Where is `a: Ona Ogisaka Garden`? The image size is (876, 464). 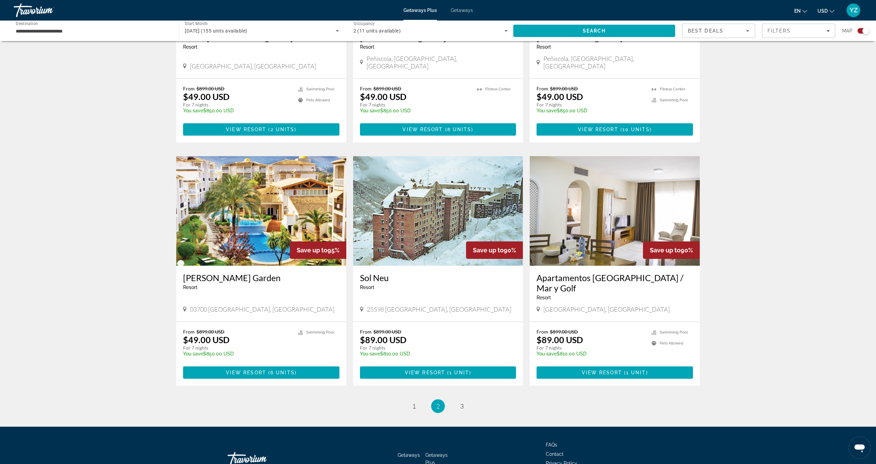
a: Ona Ogisaka Garden is located at coordinates (261, 211).